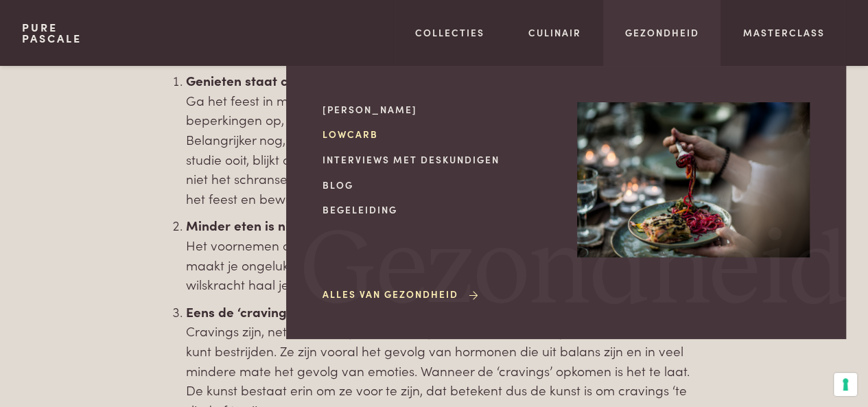 The height and width of the screenshot is (407, 868). What do you see at coordinates (52, 33) in the screenshot?
I see `a: PurePascale` at bounding box center [52, 33].